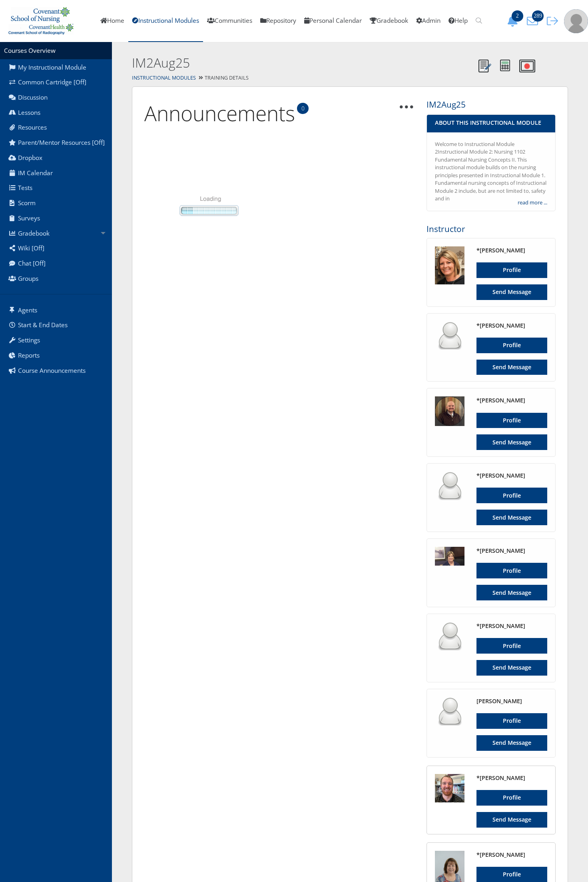 This screenshot has height=882, width=588. What do you see at coordinates (532, 203) in the screenshot?
I see `a: read more ...` at bounding box center [532, 203].